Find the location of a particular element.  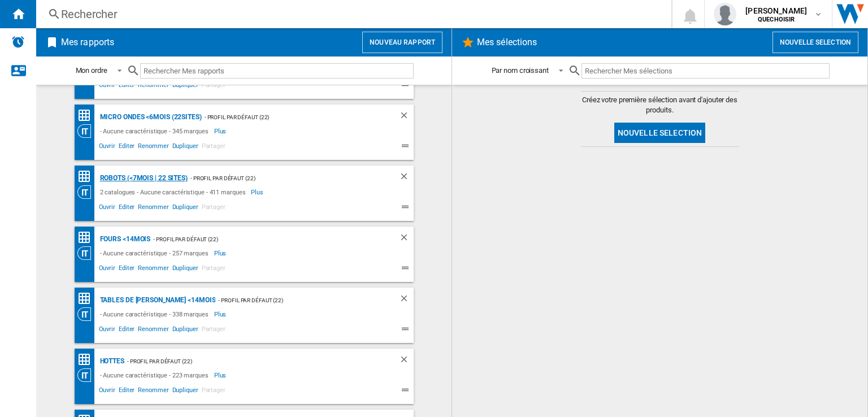

b: QUECHOISIR is located at coordinates (776, 19).